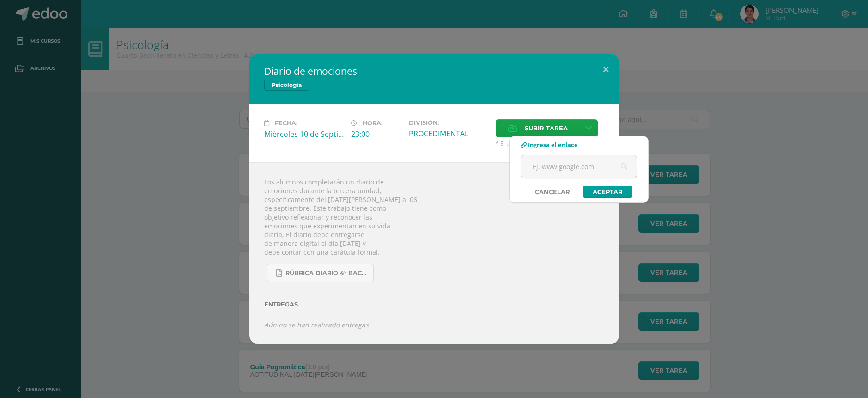  What do you see at coordinates (286, 85) in the screenshot?
I see `span: Psicología` at bounding box center [286, 85].